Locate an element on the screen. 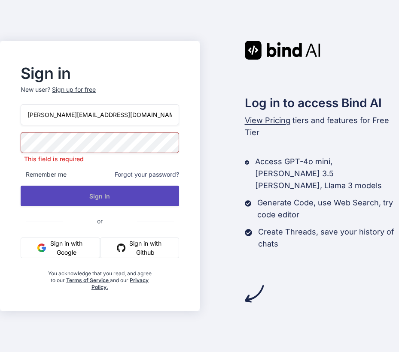 This screenshot has height=352, width=399. span: Forgot your password? is located at coordinates (147, 175).